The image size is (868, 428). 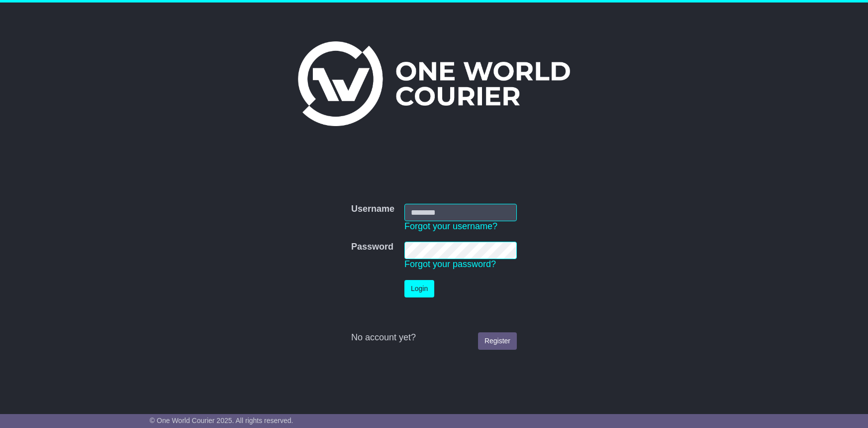 What do you see at coordinates (434, 338) in the screenshot?
I see `div: No account yet?` at bounding box center [434, 338].